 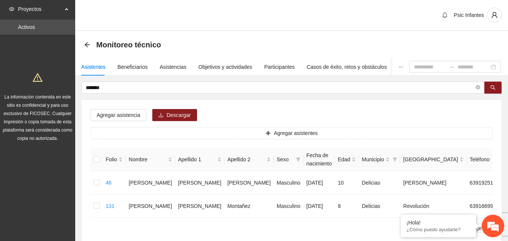 I want to click on span: Monitoreo técnico, so click(x=129, y=45).